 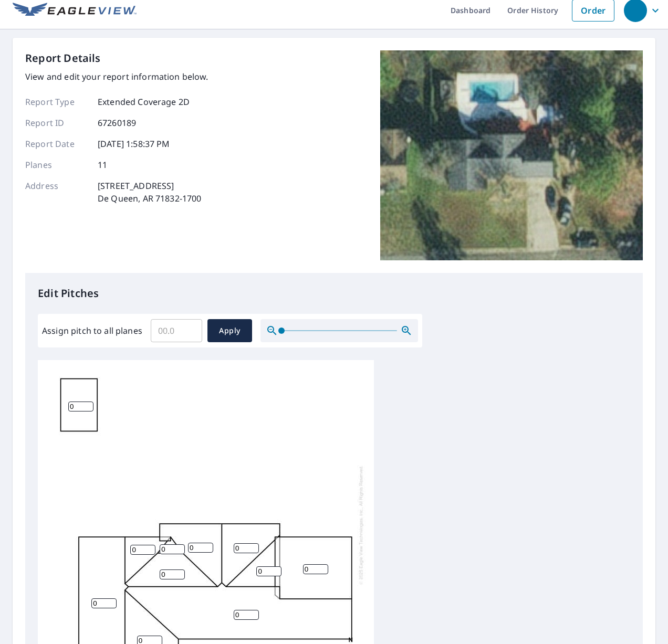 What do you see at coordinates (63, 58) in the screenshot?
I see `p: Report Details` at bounding box center [63, 58].